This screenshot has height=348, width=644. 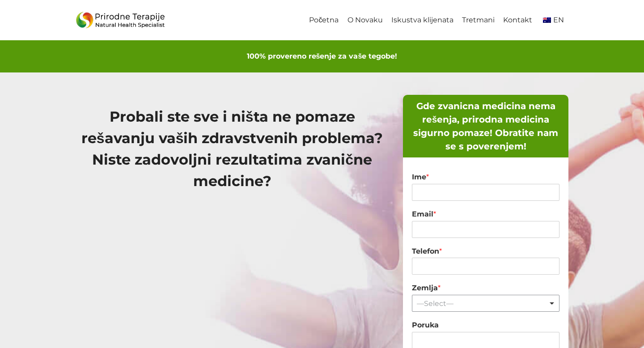 I want to click on a: Tretmani, so click(x=478, y=20).